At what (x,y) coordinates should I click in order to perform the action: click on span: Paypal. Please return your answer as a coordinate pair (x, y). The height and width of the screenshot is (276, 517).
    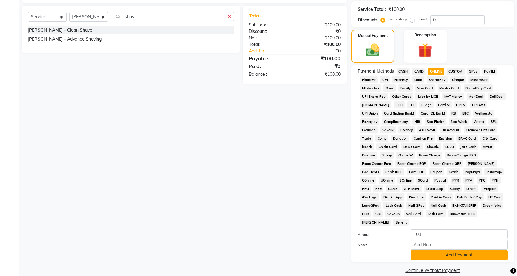
    Looking at the image, I should click on (440, 180).